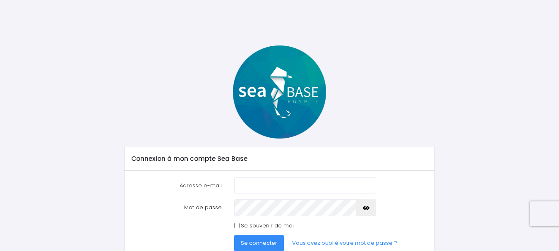 The image size is (559, 251). What do you see at coordinates (176, 208) in the screenshot?
I see `label: Mot de passe` at bounding box center [176, 208].